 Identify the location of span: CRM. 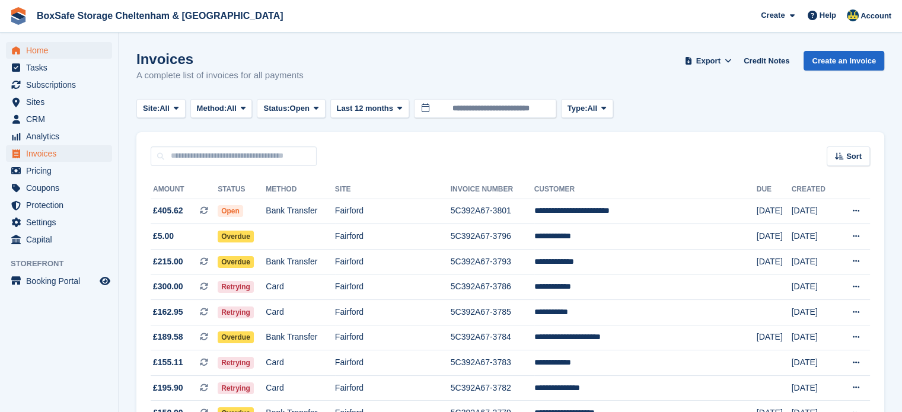
(62, 119).